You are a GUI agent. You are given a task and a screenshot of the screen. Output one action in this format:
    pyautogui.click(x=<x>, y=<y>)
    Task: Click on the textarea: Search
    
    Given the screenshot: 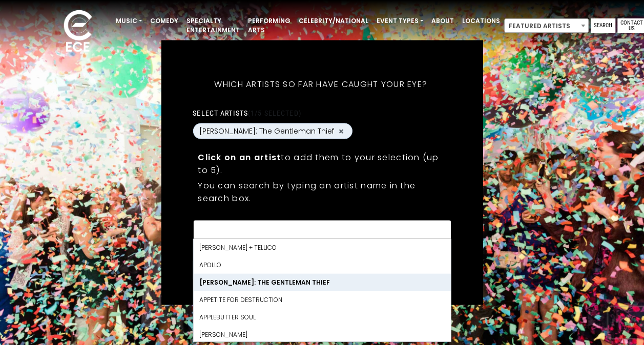 What is the action you would take?
    pyautogui.click(x=322, y=232)
    